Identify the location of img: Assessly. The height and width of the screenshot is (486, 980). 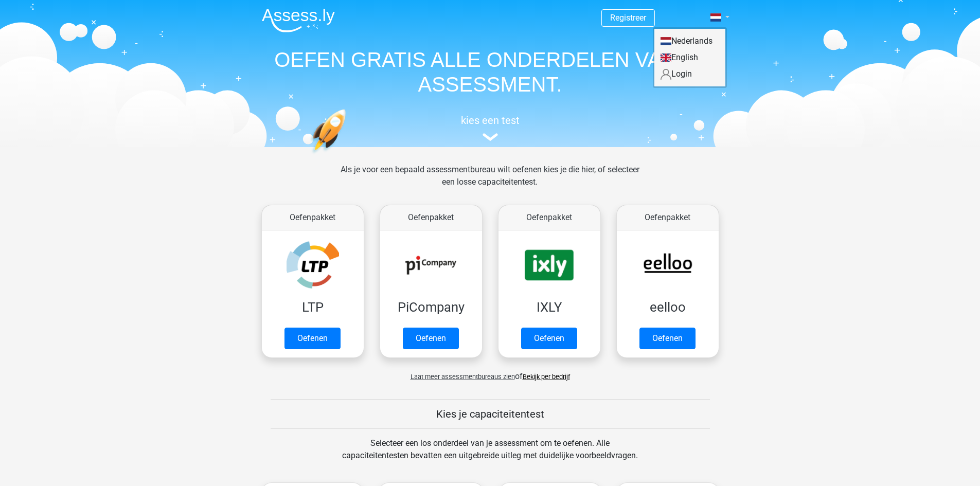
(298, 20).